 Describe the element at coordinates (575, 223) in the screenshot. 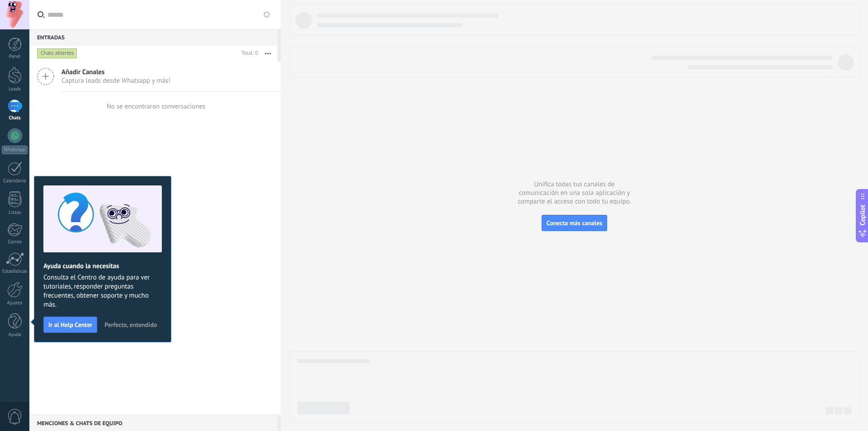

I see `button: Conecta más canales` at that location.